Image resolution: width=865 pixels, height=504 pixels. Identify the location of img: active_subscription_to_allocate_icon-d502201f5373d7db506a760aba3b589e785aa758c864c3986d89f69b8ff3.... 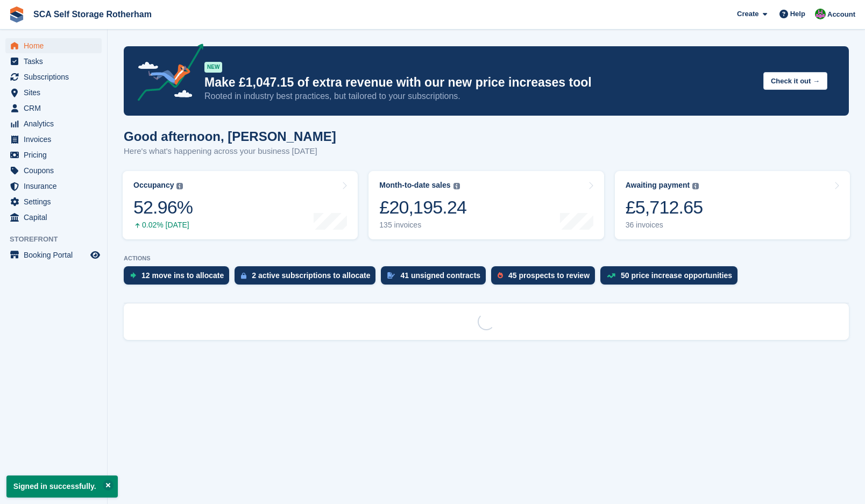
(244, 276).